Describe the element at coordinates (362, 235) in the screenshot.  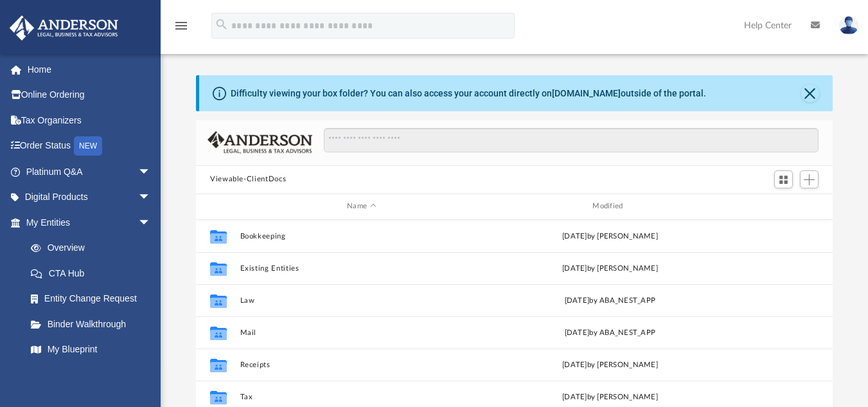
I see `button: Bookkeeping` at that location.